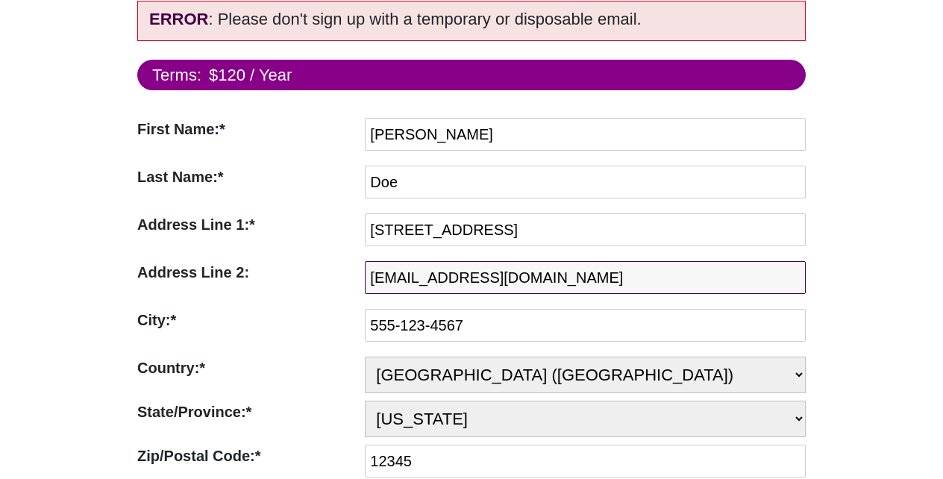 The width and height of the screenshot is (943, 479). Describe the element at coordinates (178, 19) in the screenshot. I see `strong: ERROR` at that location.